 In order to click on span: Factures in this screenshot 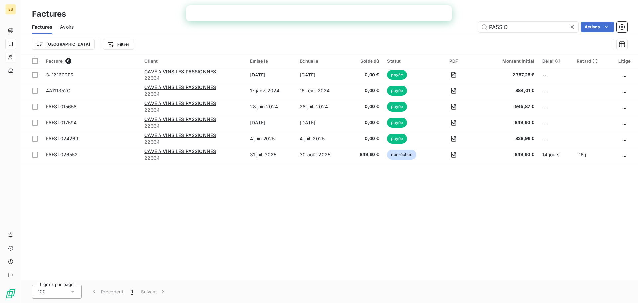, I will do `click(42, 27)`.